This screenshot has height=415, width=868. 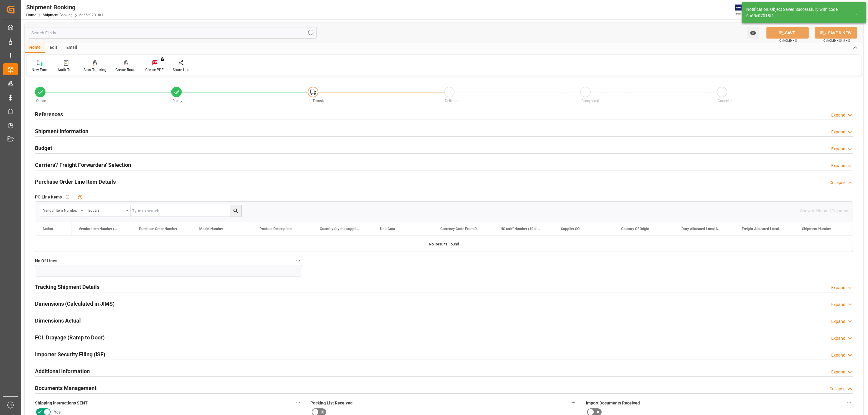 What do you see at coordinates (70, 337) in the screenshot?
I see `h2: FCL Drayage (Ramp to Door)` at bounding box center [70, 337].